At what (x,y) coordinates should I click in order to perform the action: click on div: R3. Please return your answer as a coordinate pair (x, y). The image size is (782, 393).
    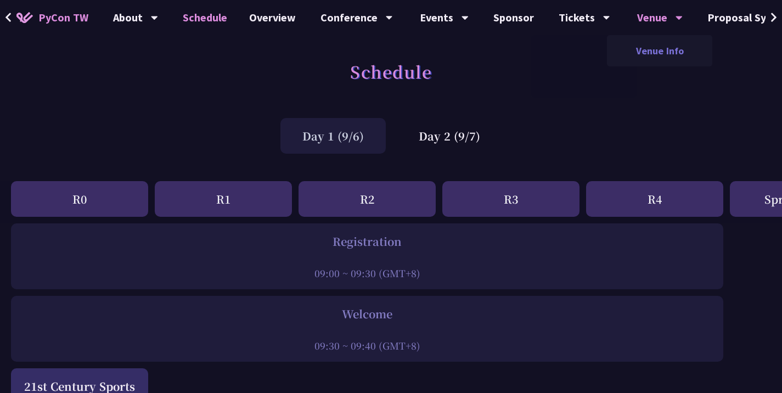
    Looking at the image, I should click on (511, 199).